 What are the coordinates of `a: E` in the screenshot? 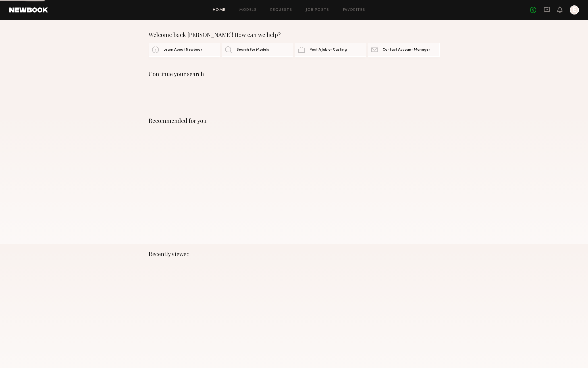 It's located at (574, 10).